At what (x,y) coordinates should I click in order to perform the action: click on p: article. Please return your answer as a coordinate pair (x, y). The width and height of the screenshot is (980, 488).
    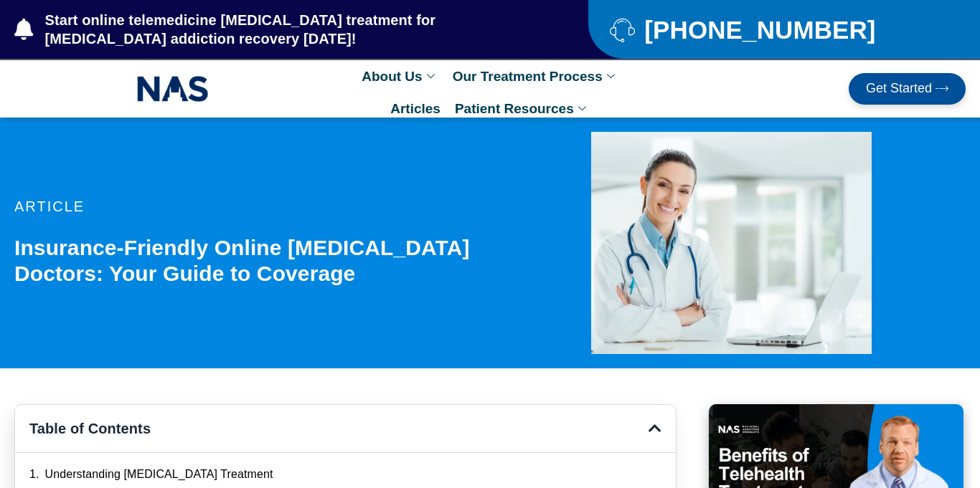
    Looking at the image, I should click on (256, 206).